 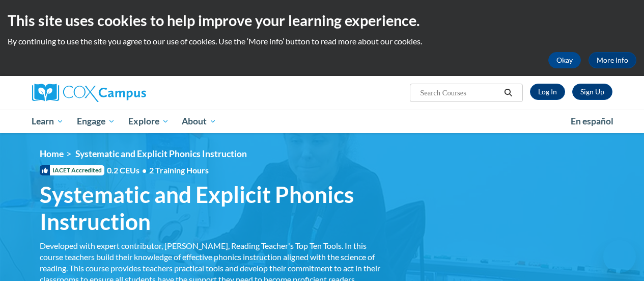 What do you see at coordinates (149, 121) in the screenshot?
I see `a: Explore` at bounding box center [149, 121].